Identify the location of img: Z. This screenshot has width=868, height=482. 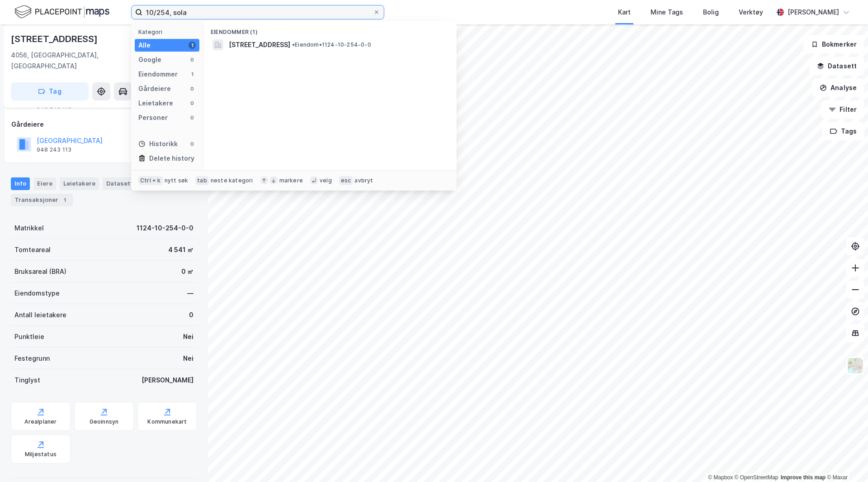
(855, 366).